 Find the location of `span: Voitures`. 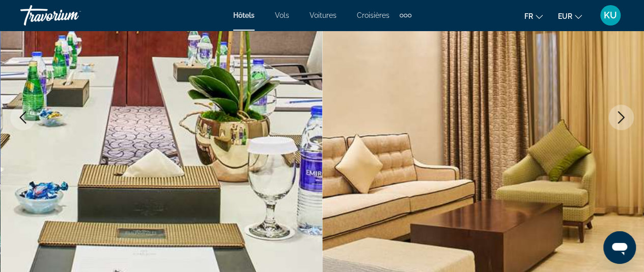

span: Voitures is located at coordinates (323, 15).